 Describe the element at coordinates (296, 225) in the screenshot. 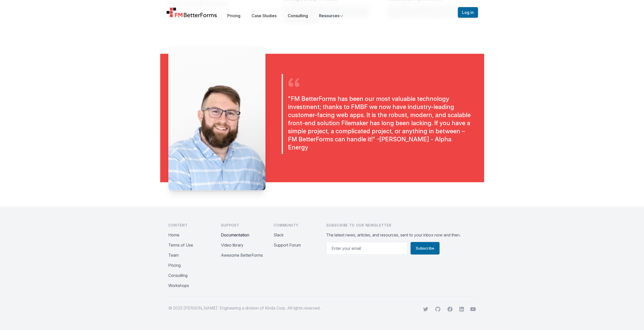

I see `h4: Community` at that location.